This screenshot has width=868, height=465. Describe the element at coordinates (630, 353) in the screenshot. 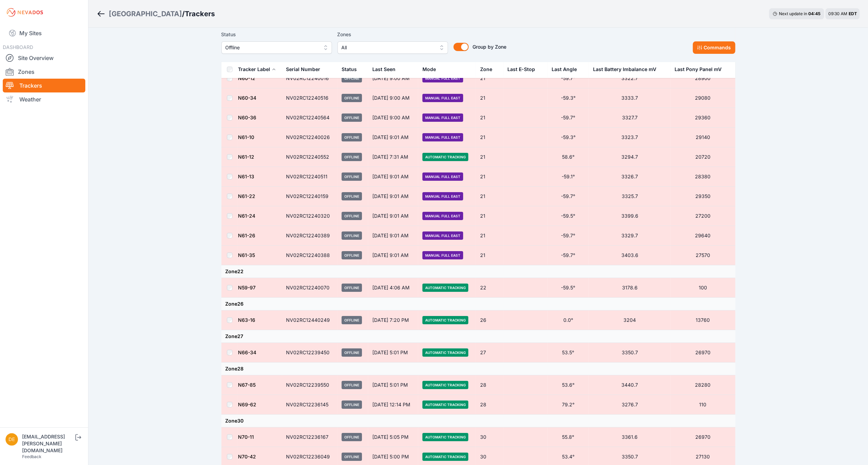

I see `td: 3350.7` at that location.